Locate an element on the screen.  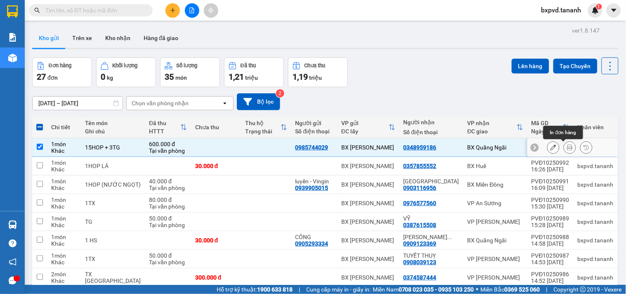
div: Ngày ĐH is located at coordinates (547, 131).